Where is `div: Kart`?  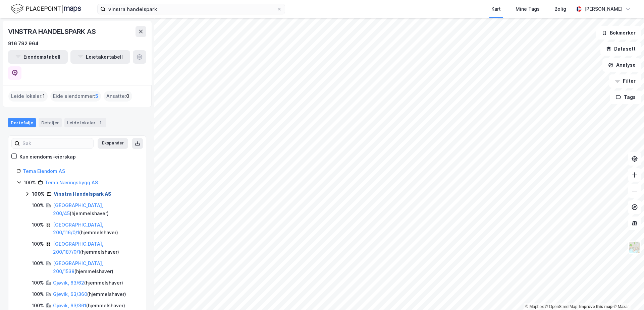
div: Kart is located at coordinates (496, 9).